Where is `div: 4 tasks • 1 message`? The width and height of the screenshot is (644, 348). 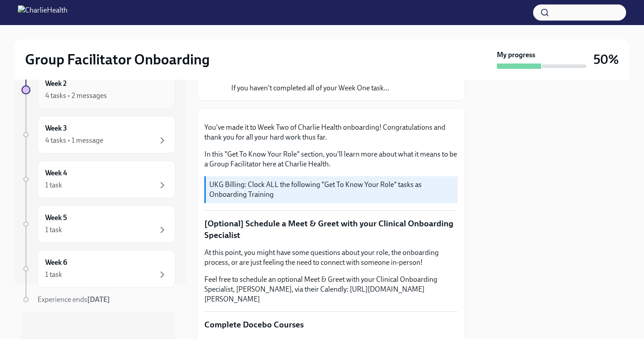
div: 4 tasks • 1 message is located at coordinates (74, 140).